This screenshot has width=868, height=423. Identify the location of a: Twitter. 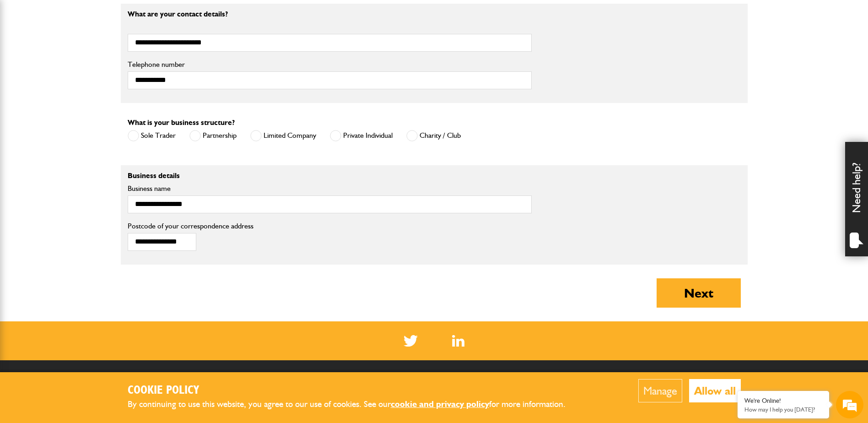
(411, 341).